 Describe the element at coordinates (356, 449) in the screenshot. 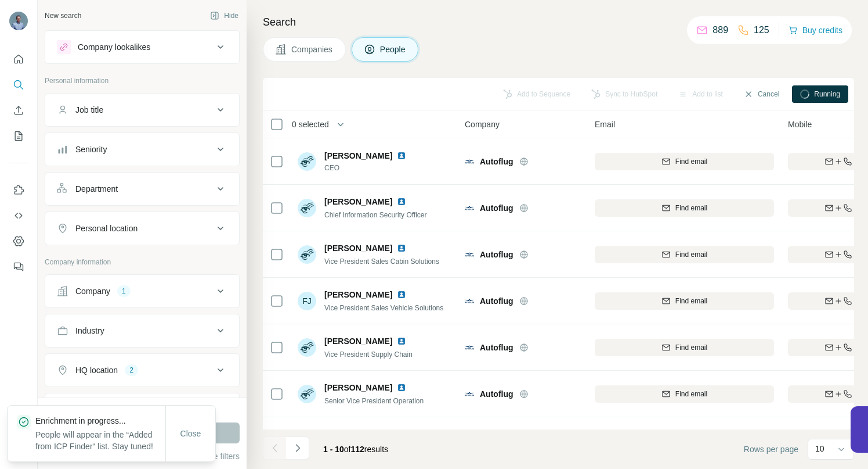

I see `span: results` at that location.